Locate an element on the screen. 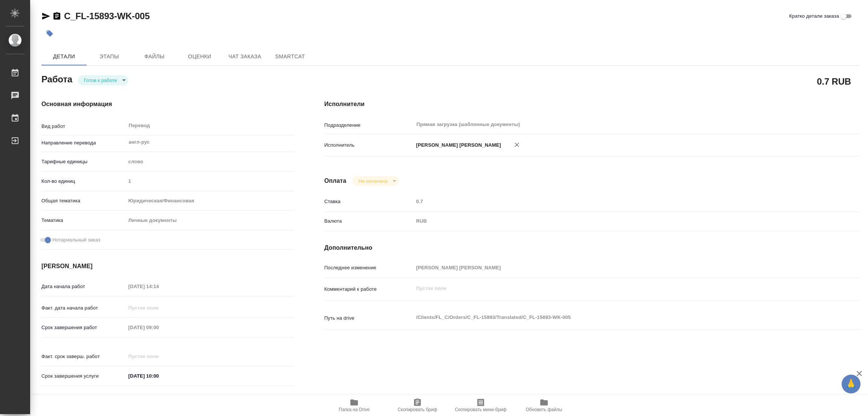  p: Срок завершения услуги is located at coordinates (84, 376).